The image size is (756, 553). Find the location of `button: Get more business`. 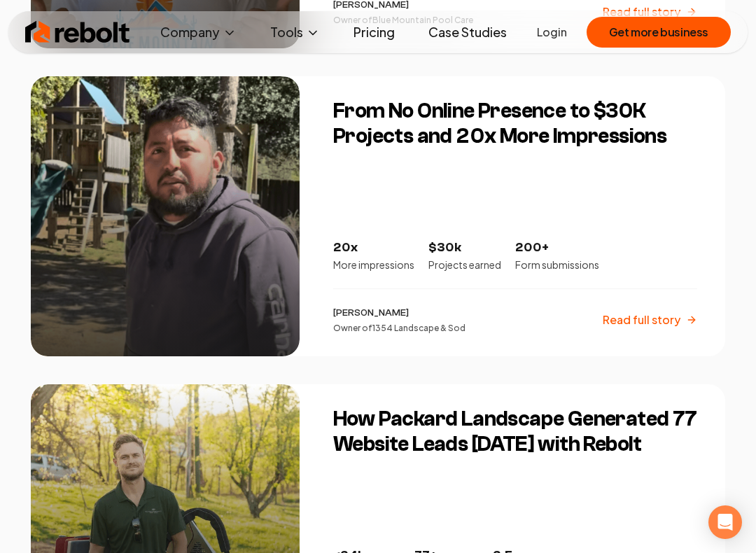

button: Get more business is located at coordinates (659, 32).